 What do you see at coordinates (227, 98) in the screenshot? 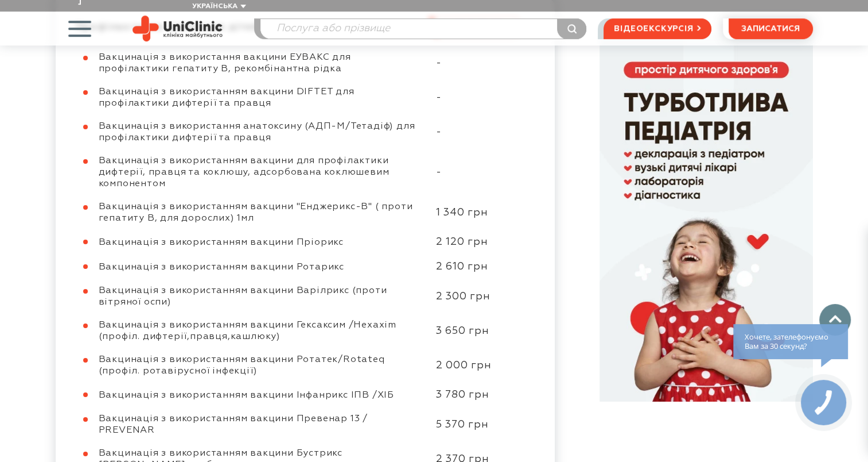
I see `span: Вакцинація з використанням вакцини DIFTET для профілактики дифтерії та правця` at bounding box center [227, 98].